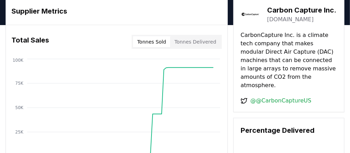  Describe the element at coordinates (195, 42) in the screenshot. I see `button: Tonnes Delivered` at that location.